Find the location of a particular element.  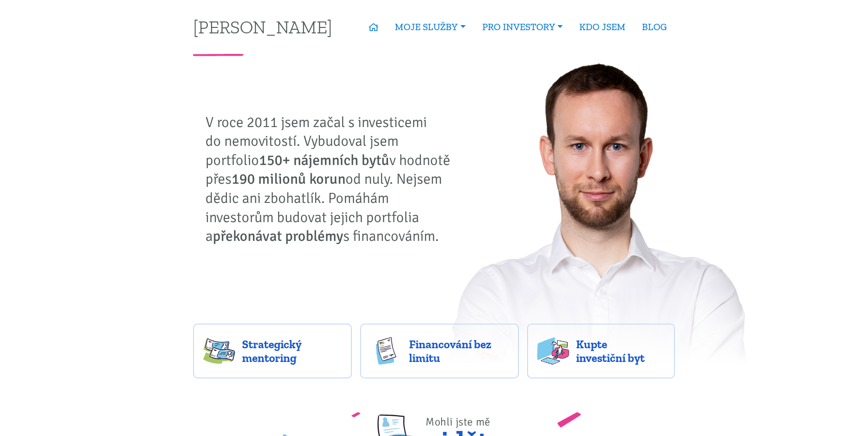

strong: překonávat problémy is located at coordinates (277, 236).